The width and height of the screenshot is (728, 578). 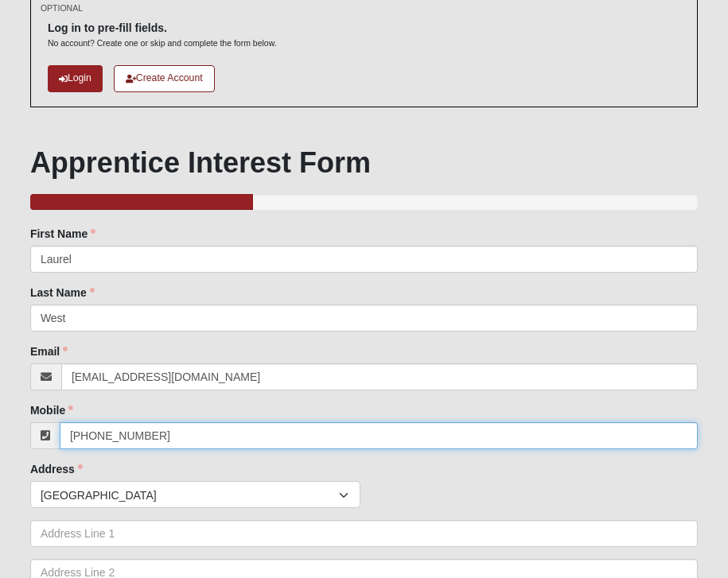 What do you see at coordinates (62, 292) in the screenshot?
I see `label: Last Name` at bounding box center [62, 292].